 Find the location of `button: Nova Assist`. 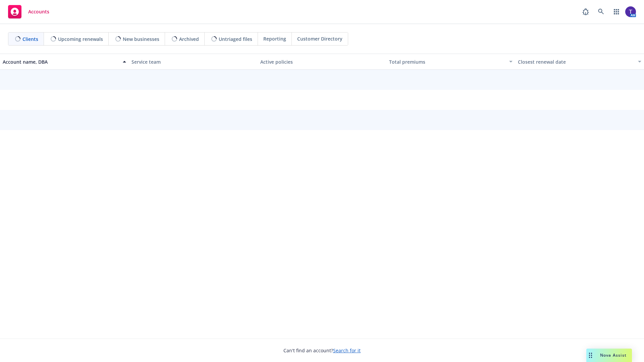

button: Nova Assist is located at coordinates (609, 355).